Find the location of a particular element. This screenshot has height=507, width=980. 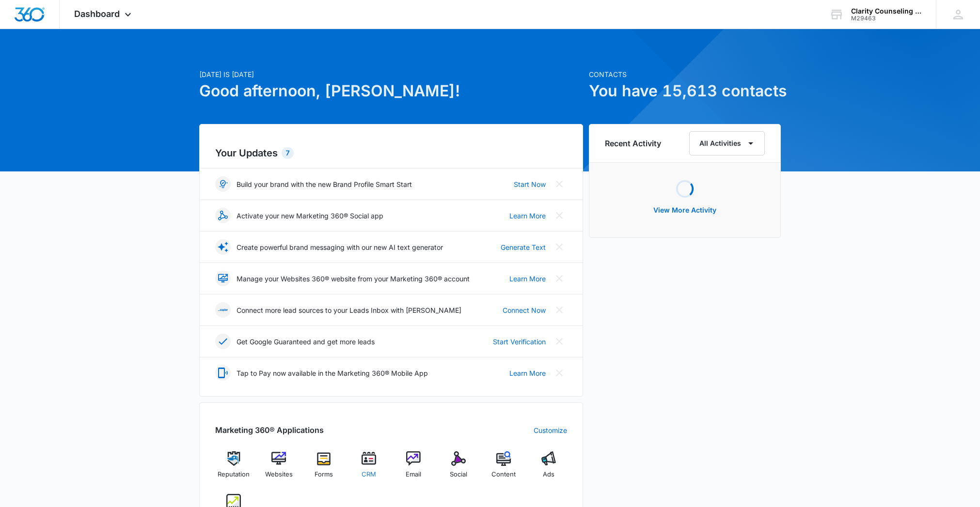

p: Manage your Websites 360® website from your Marketing 360® account is located at coordinates (353, 278).